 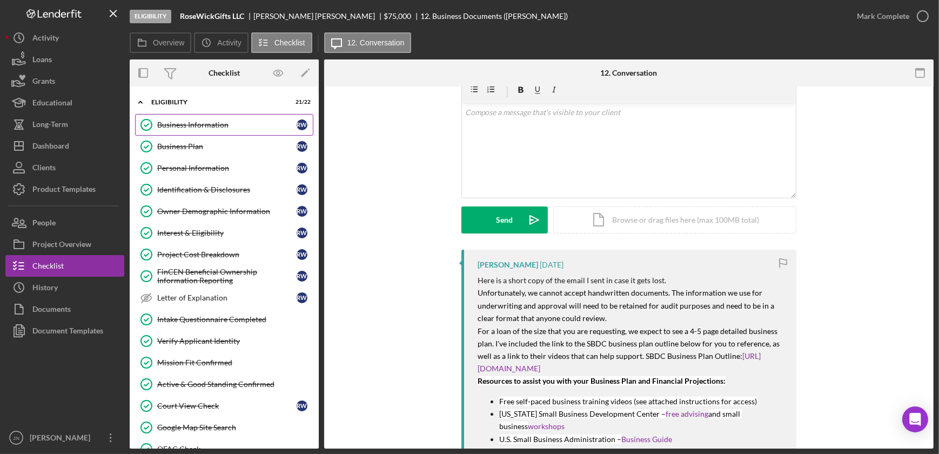 What do you see at coordinates (229, 43) in the screenshot?
I see `label: Activity` at bounding box center [229, 43].